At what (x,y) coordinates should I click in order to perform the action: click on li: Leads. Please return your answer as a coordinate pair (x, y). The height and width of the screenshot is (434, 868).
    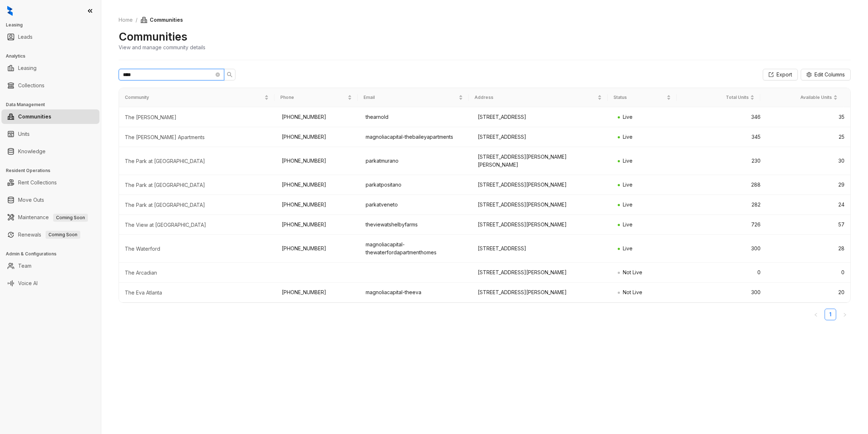
    Looking at the image, I should click on (50, 37).